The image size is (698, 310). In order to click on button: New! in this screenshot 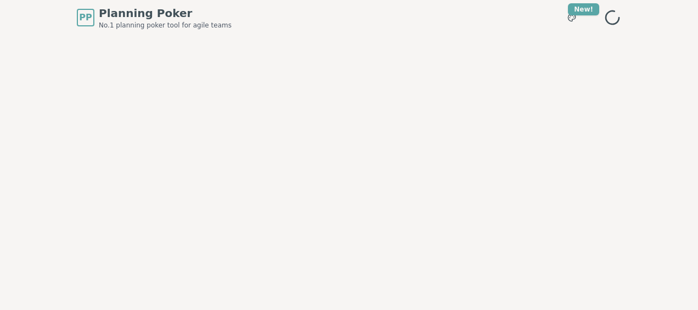, I will do `click(572, 18)`.